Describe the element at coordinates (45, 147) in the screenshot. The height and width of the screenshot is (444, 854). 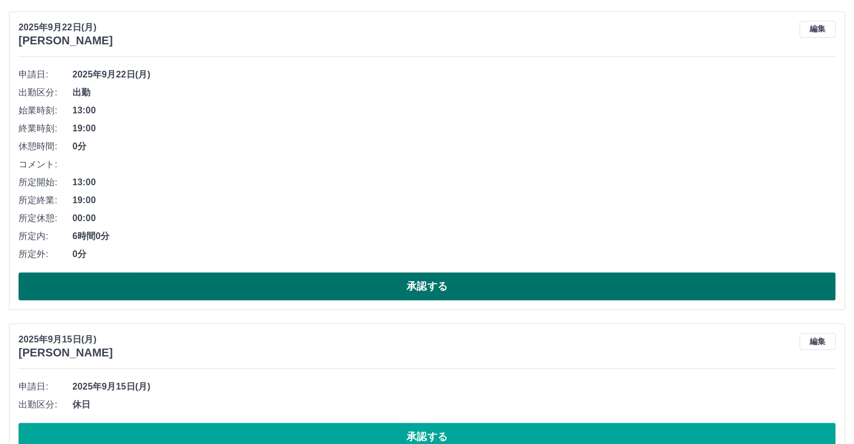
I see `span: 休憩時間:` at that location.